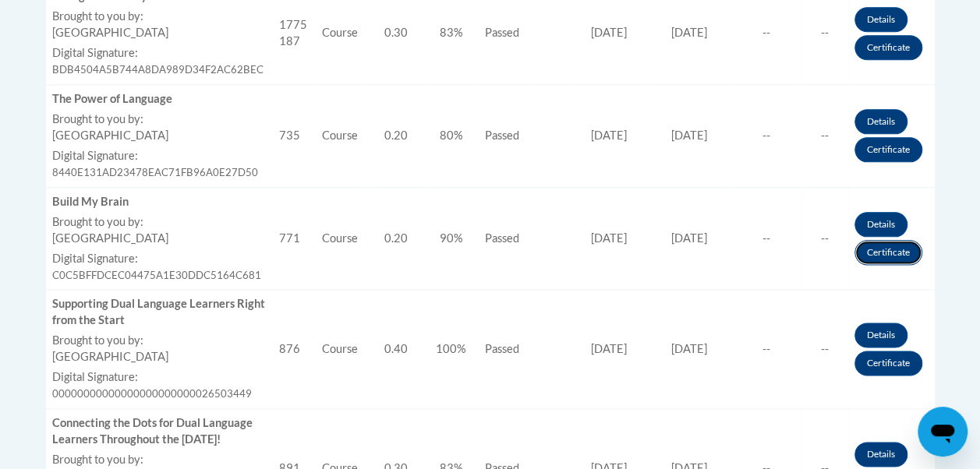  Describe the element at coordinates (159, 202) in the screenshot. I see `div: Build My Brain` at that location.